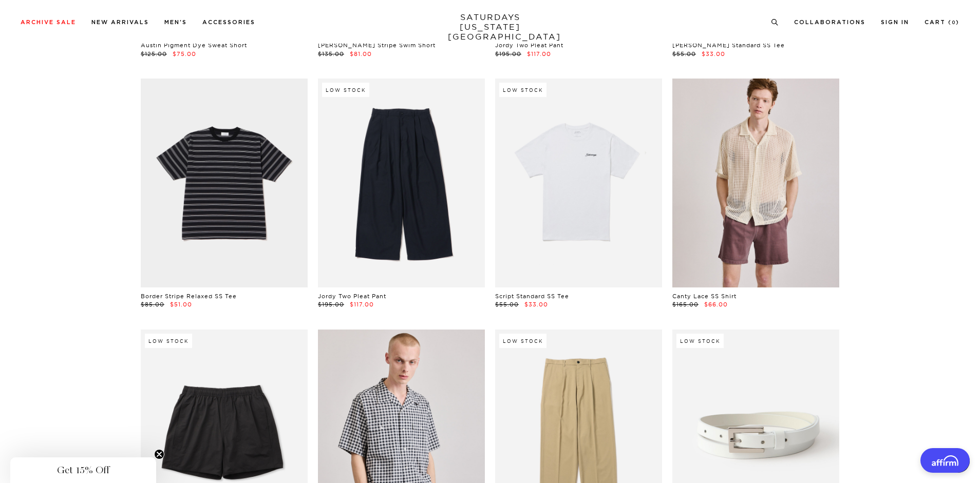 The height and width of the screenshot is (483, 980). I want to click on a: Collaborations, so click(830, 22).